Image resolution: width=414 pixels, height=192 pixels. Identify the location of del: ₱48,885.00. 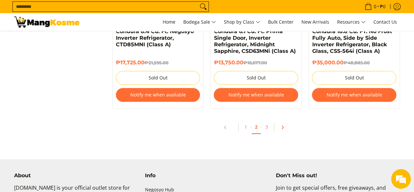
(357, 63).